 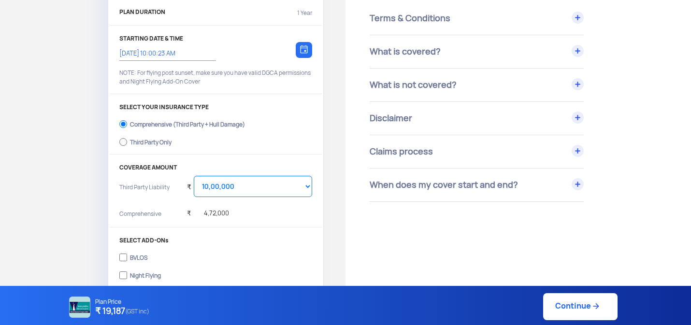 I want to click on p: Plan Price, so click(x=122, y=302).